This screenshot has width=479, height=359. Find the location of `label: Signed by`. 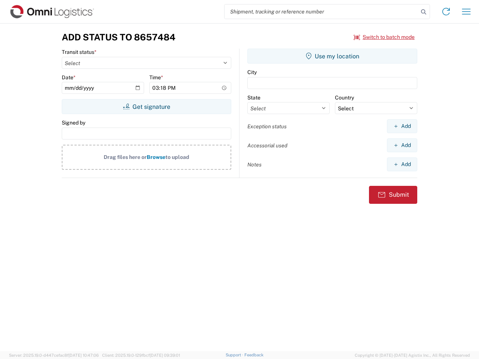

label: Signed by is located at coordinates (73, 123).